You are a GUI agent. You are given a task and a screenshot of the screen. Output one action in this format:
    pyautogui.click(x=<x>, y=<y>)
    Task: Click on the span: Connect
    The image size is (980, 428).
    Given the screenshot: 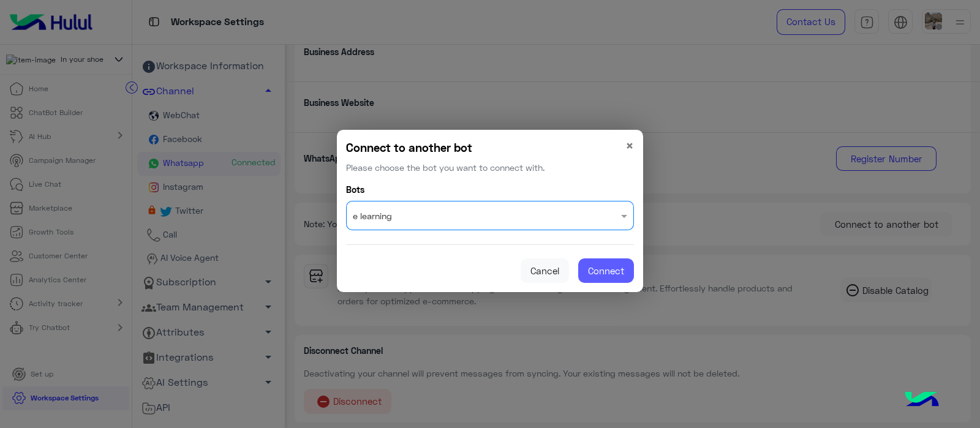 What is the action you would take?
    pyautogui.click(x=606, y=271)
    